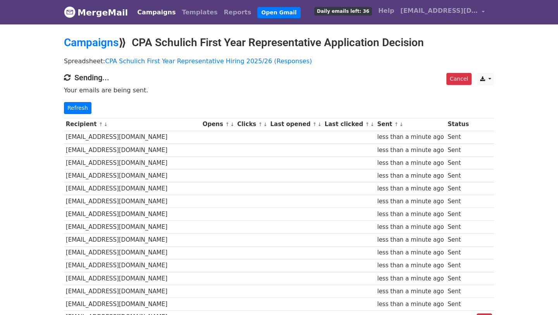 This screenshot has height=315, width=558. What do you see at coordinates (200, 12) in the screenshot?
I see `a: Templates` at bounding box center [200, 12].